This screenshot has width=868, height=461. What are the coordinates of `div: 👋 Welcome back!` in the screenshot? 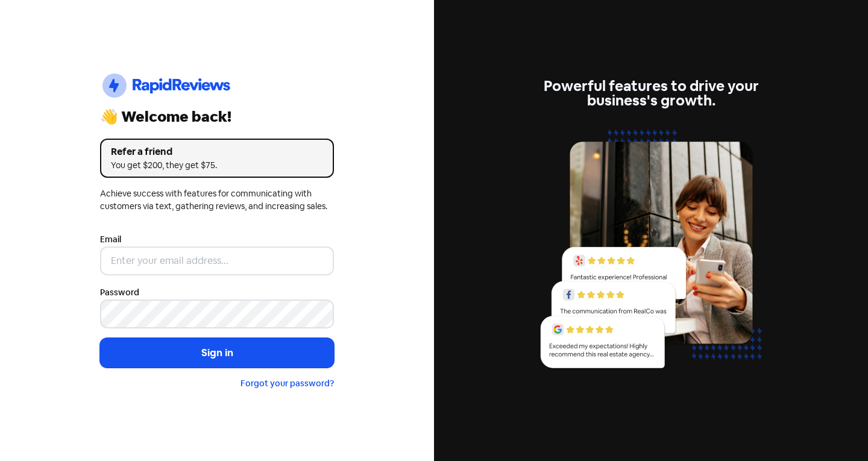 It's located at (217, 117).